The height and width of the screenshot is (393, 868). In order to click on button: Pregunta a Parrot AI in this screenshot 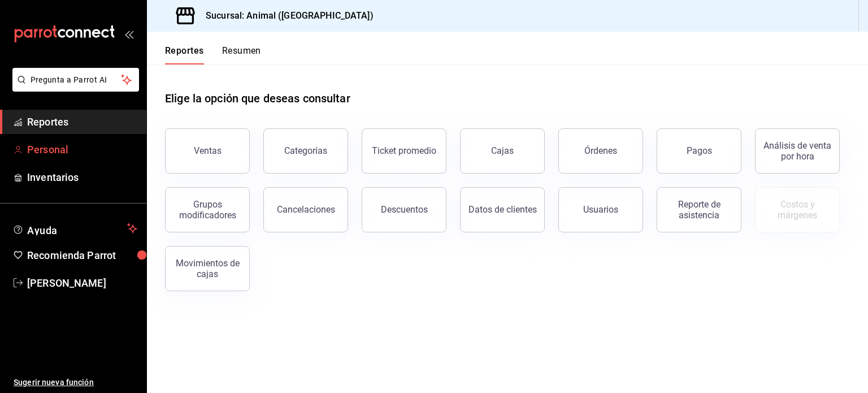, I will do `click(76, 80)`.